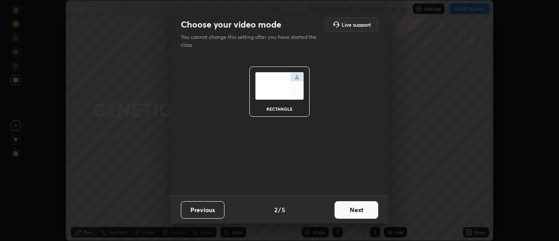 The image size is (559, 241). What do you see at coordinates (276, 209) in the screenshot?
I see `h4: 2` at bounding box center [276, 209].